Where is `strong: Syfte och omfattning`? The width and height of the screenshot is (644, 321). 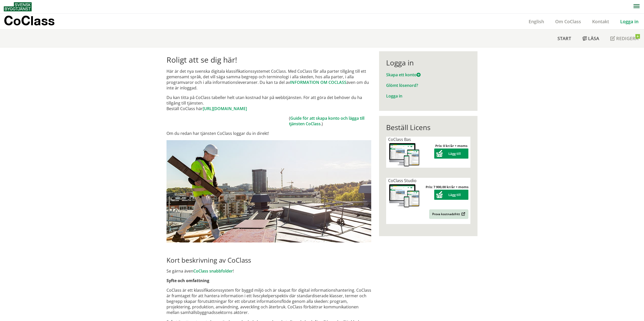
strong: Syfte och omfattning is located at coordinates (188, 281).